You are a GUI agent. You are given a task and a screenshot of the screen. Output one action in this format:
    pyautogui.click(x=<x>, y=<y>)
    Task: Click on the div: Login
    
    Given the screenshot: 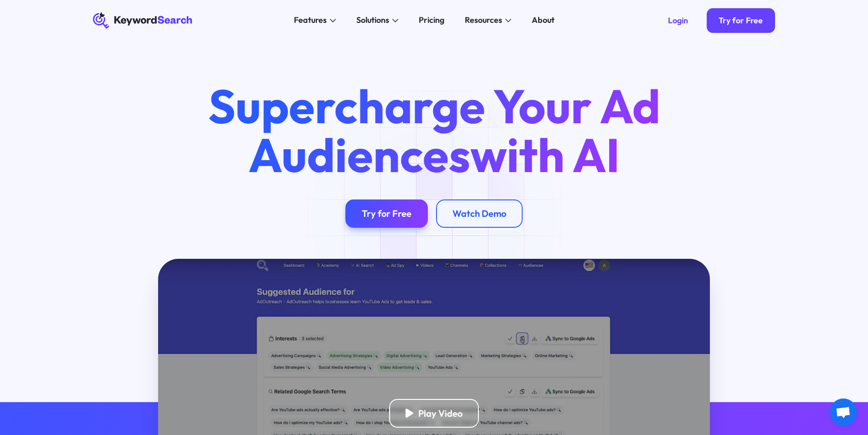 What is the action you would take?
    pyautogui.click(x=678, y=21)
    